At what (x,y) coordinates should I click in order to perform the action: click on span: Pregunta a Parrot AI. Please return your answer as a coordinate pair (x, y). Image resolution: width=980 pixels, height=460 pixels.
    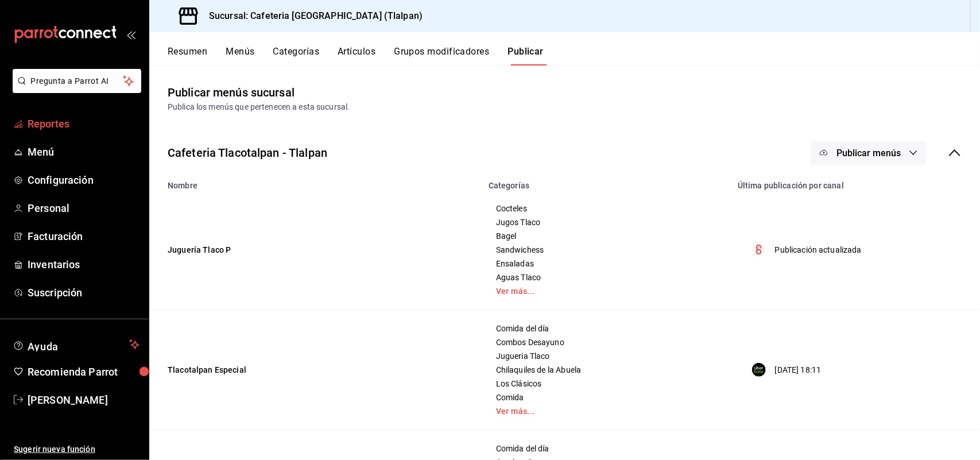
    Looking at the image, I should click on (77, 81).